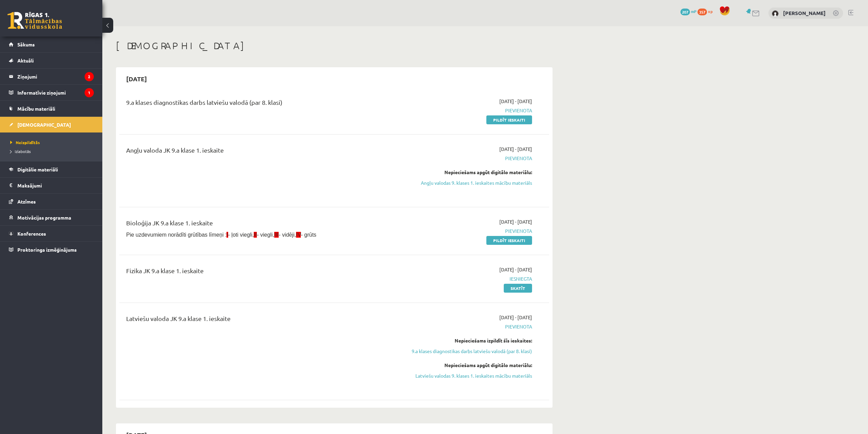 The width and height of the screenshot is (868, 434). I want to click on div: Latviešu valoda JK 9.a klase 1. ieskaite, so click(260, 320).